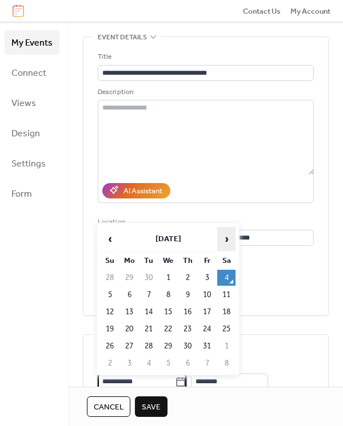 This screenshot has width=343, height=426. I want to click on button: AI Assistant, so click(136, 191).